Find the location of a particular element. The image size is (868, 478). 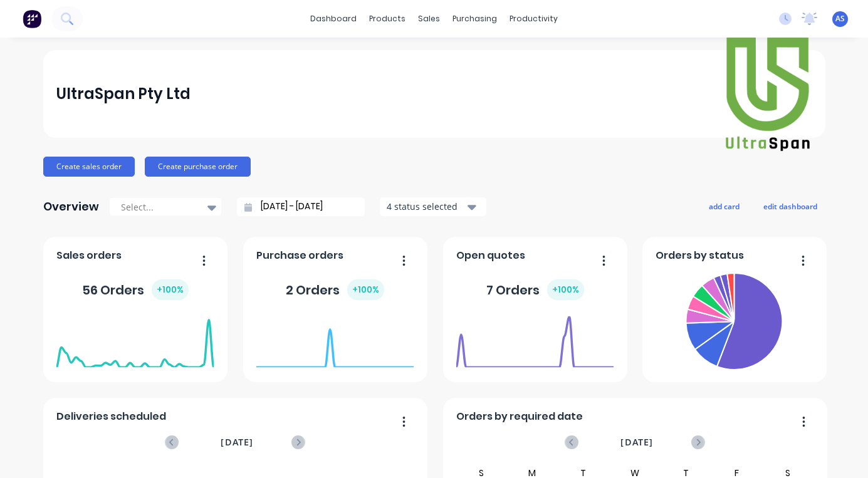

span: Purchase orders is located at coordinates (300, 256).